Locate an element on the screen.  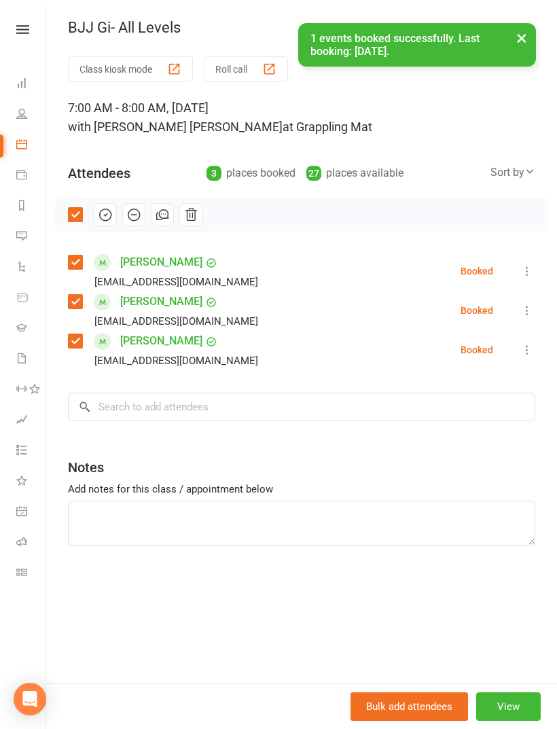
div: Open Intercom Messenger is located at coordinates (30, 699).